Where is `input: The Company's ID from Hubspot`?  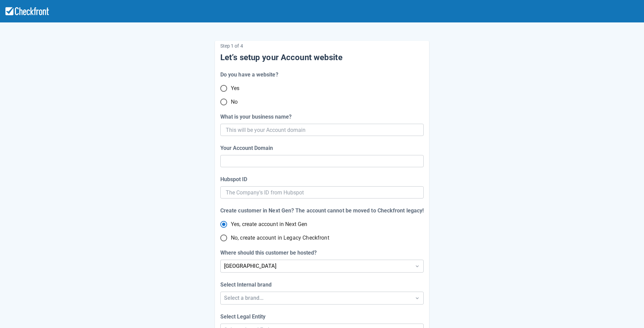
input: The Company's ID from Hubspot is located at coordinates (322, 192).